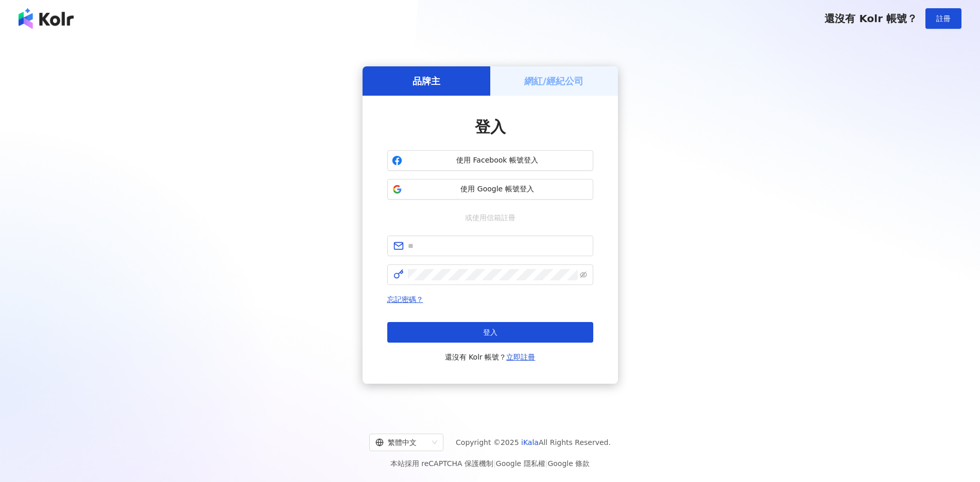 Image resolution: width=980 pixels, height=482 pixels. What do you see at coordinates (498, 190) in the screenshot?
I see `span: 使用 Google 帳號登入` at bounding box center [498, 190].